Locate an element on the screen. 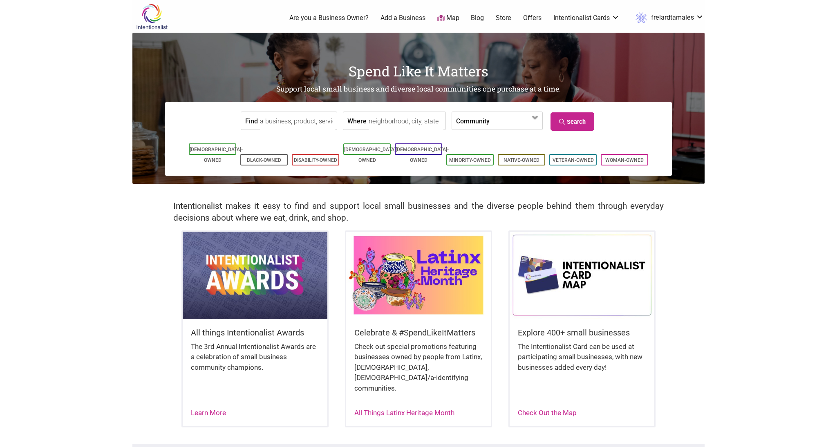 This screenshot has width=837, height=447. a: Disability-Owned is located at coordinates (316, 160).